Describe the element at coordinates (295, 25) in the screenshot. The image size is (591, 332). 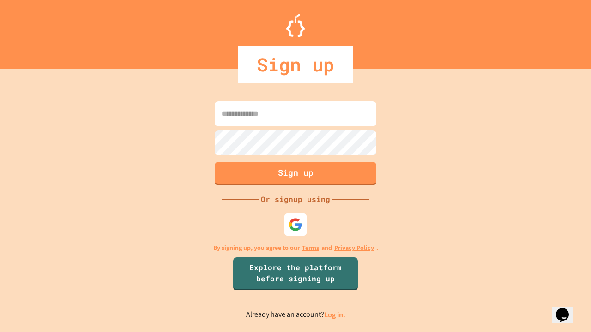
I see `img: Logo.svg` at that location.